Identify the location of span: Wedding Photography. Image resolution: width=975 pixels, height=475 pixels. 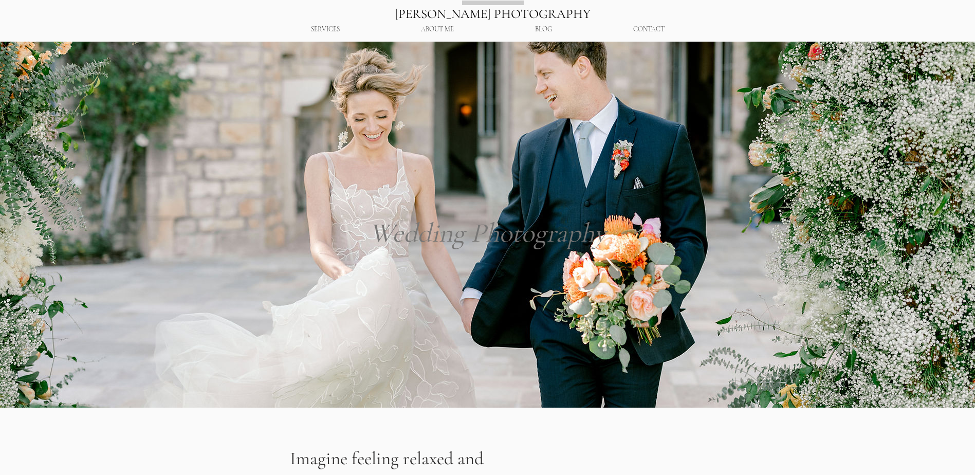
(487, 233).